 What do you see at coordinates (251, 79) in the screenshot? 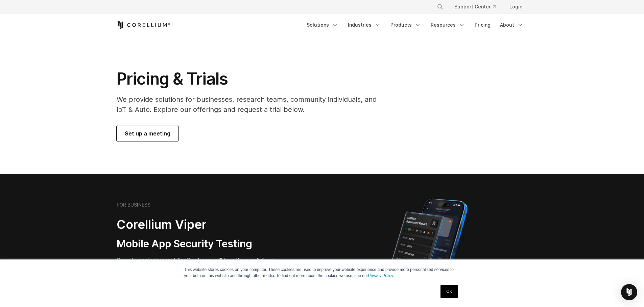
I see `h1: Pricing & Trials` at bounding box center [251, 79].